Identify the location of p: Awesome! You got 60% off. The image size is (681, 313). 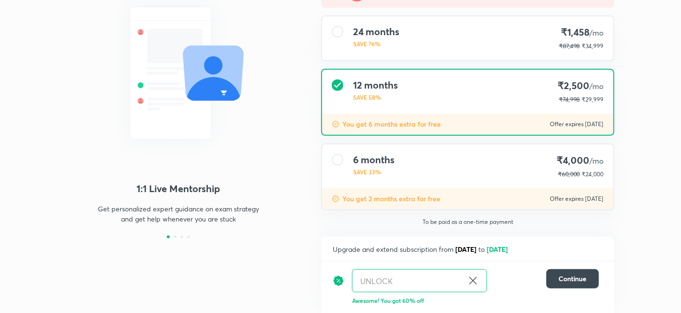
(476, 301).